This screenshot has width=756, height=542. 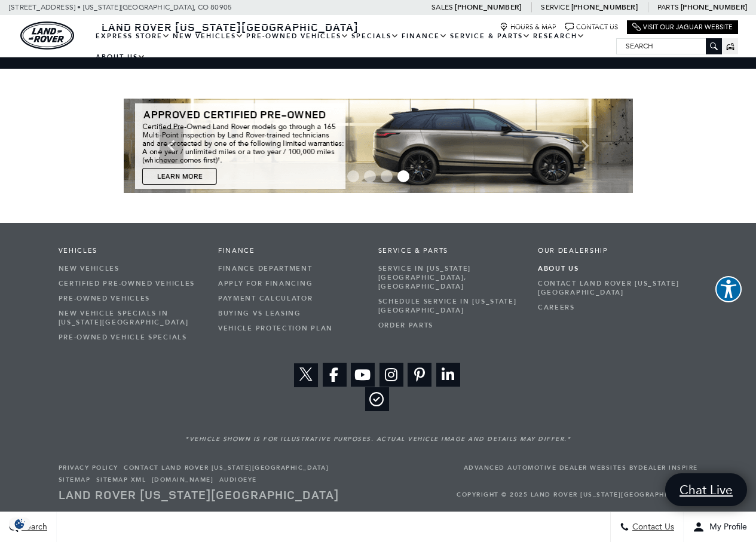 What do you see at coordinates (720, 527) in the screenshot?
I see `button: Open user profile menu` at bounding box center [720, 527].